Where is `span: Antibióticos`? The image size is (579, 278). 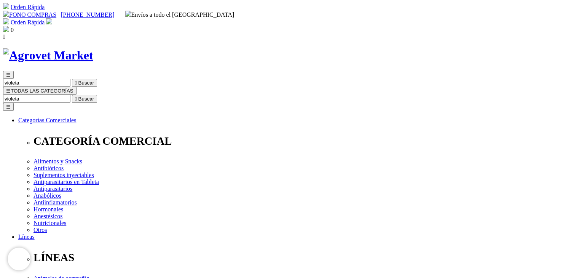
span: Antibióticos is located at coordinates (48, 168).